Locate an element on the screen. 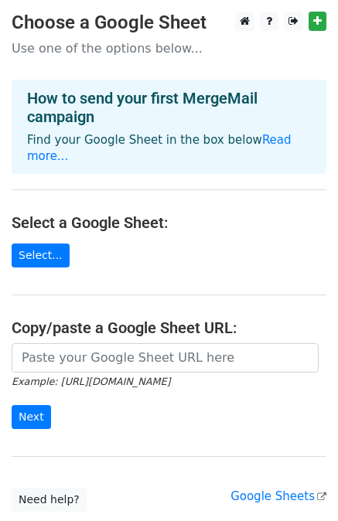 Image resolution: width=338 pixels, height=521 pixels. h4: Select a Google Sheet: is located at coordinates (168, 223).